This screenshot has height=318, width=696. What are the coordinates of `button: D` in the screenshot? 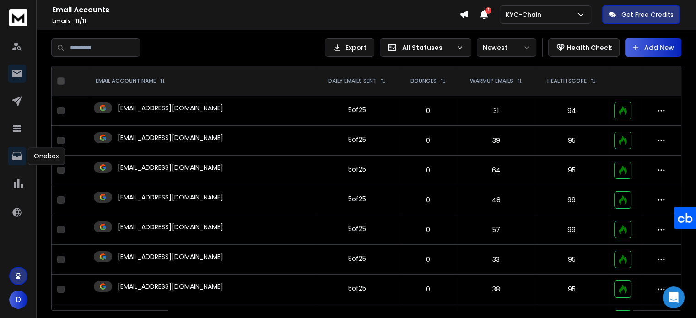 It's located at (18, 300).